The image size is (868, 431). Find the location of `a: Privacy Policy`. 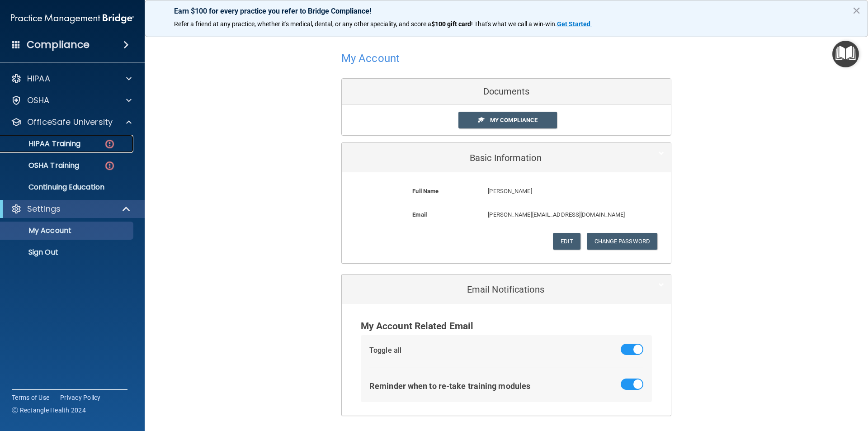

a: Privacy Policy is located at coordinates (81, 398).